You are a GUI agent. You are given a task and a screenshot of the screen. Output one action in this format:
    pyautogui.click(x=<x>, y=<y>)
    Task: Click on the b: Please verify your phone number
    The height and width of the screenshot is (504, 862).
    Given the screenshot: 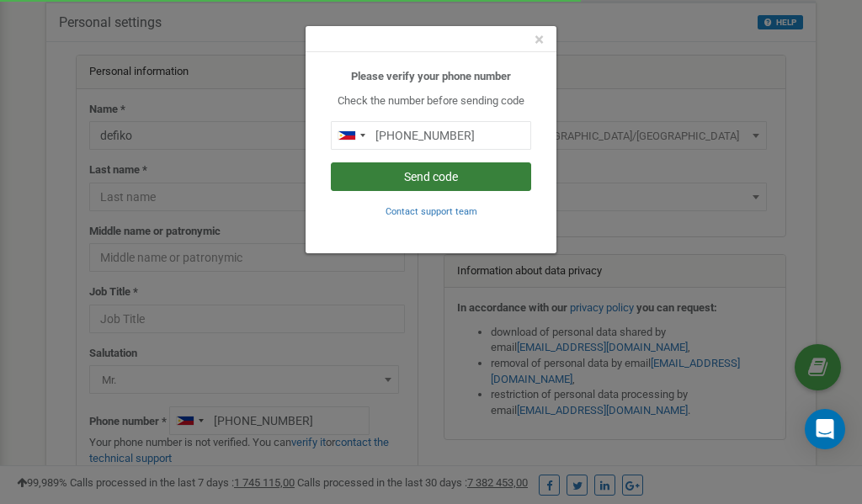 What is the action you would take?
    pyautogui.click(x=431, y=76)
    